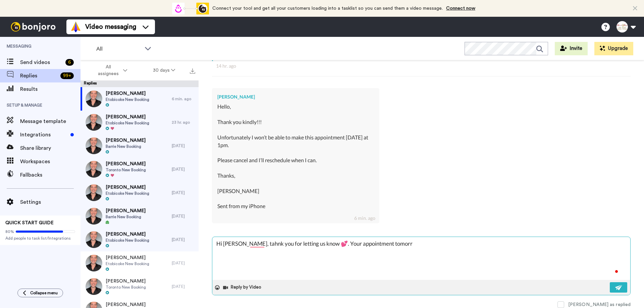 This screenshot has width=644, height=308. I want to click on img: vm-color.svg, so click(76, 27).